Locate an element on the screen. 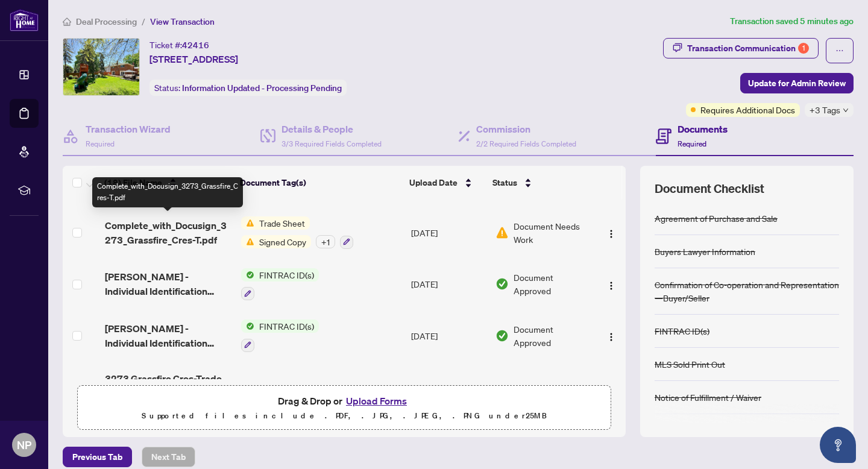 Image resolution: width=868 pixels, height=469 pixels. button: Open asap is located at coordinates (837, 444).